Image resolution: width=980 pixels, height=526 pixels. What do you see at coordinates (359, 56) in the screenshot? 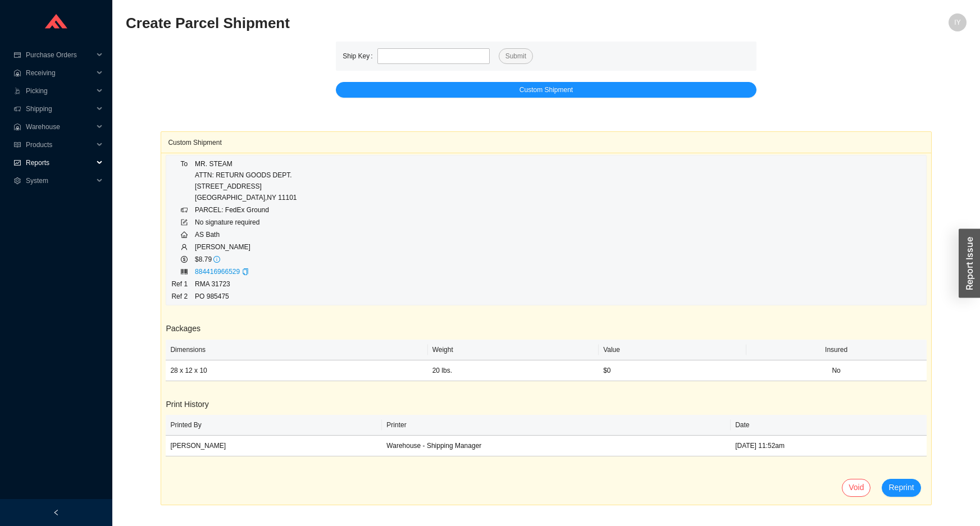
I see `label: Ship Key` at bounding box center [359, 56].